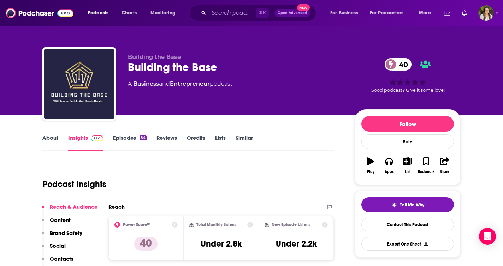  I want to click on span: More, so click(425, 13).